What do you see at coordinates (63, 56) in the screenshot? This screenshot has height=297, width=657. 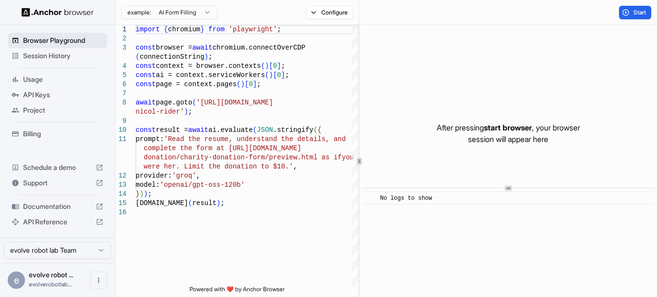 I see `span: Session History` at bounding box center [63, 56].